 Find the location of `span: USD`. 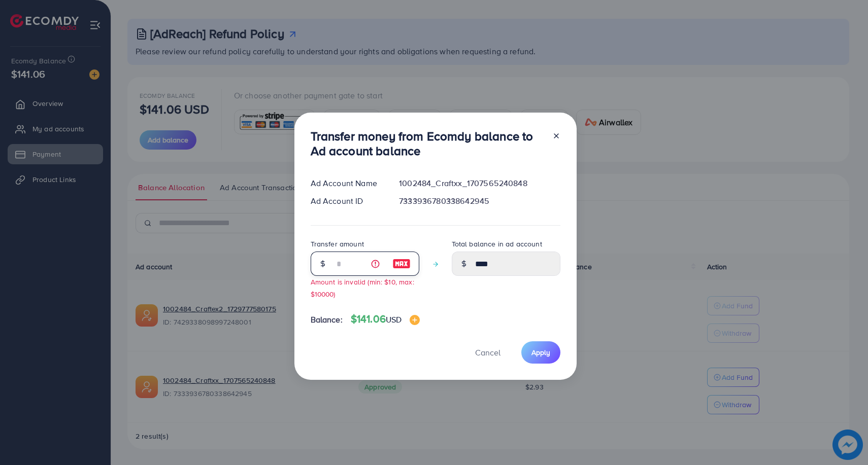

span: USD is located at coordinates (393, 320).